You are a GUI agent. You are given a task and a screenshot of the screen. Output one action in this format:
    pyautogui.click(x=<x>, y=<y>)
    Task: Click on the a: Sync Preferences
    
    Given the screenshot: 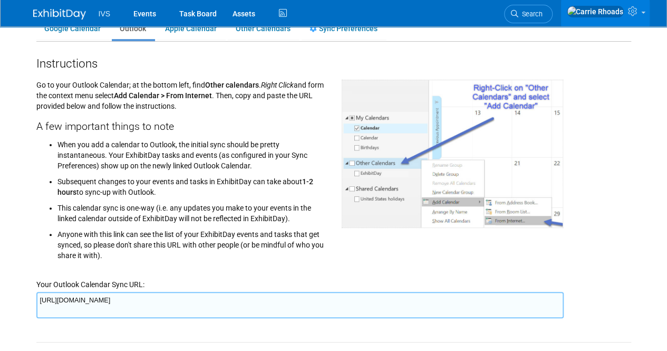 What is the action you would take?
    pyautogui.click(x=343, y=29)
    